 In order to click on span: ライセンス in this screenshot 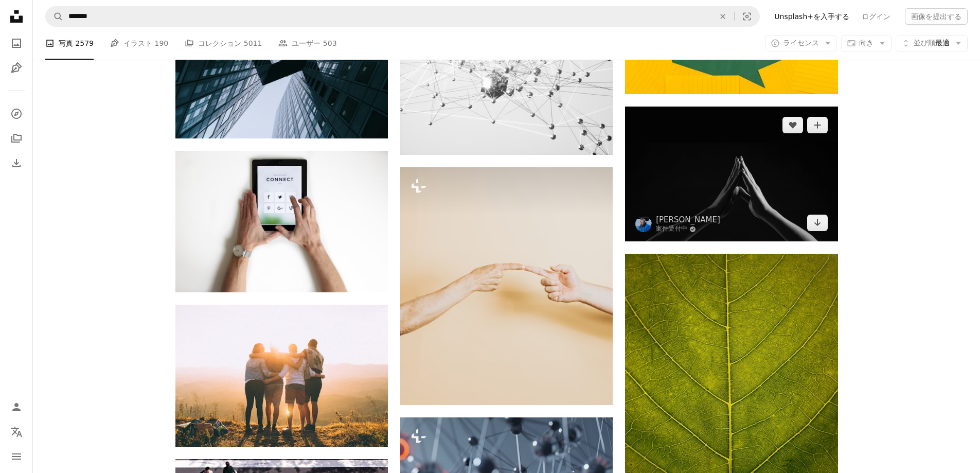, I will do `click(801, 43)`.